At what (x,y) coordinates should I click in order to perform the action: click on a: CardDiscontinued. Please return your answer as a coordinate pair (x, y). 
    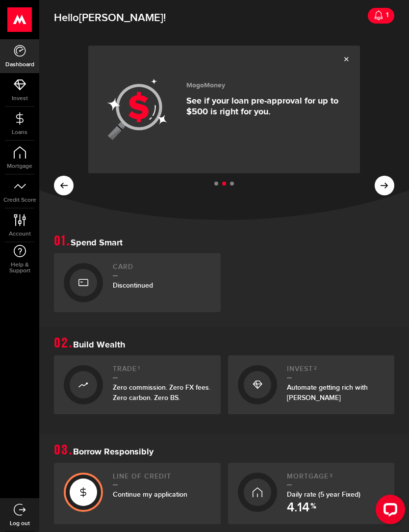
    Looking at the image, I should click on (137, 283).